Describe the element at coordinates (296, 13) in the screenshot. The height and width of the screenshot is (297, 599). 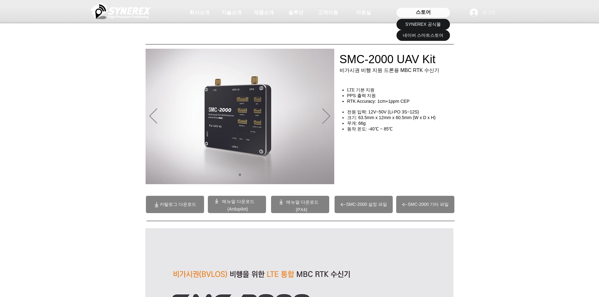
I see `span: 솔루션` at that location.